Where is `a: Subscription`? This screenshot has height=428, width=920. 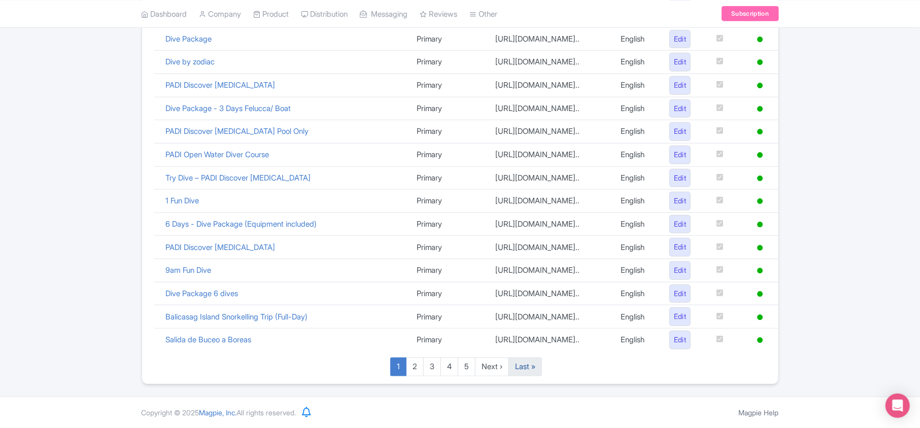 a: Subscription is located at coordinates (750, 14).